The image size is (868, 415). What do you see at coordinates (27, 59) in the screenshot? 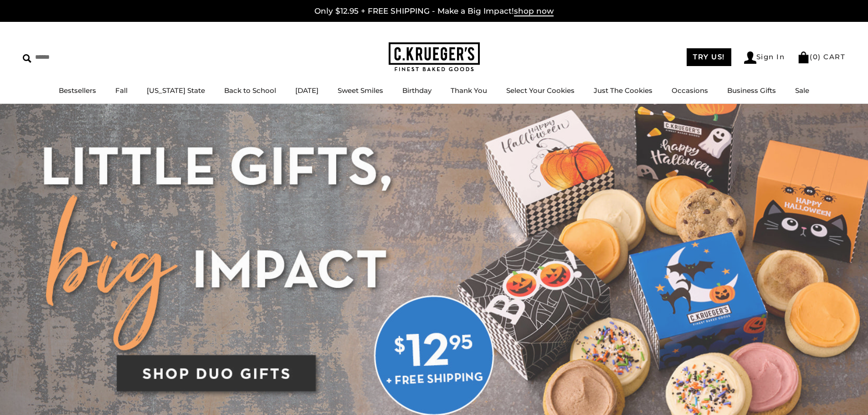
I see `img: Search` at bounding box center [27, 59].